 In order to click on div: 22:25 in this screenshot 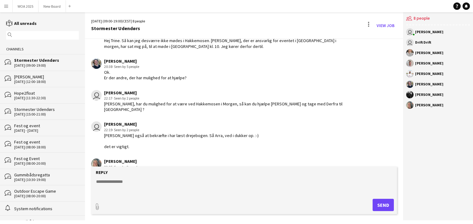, I will do `click(122, 167)`.